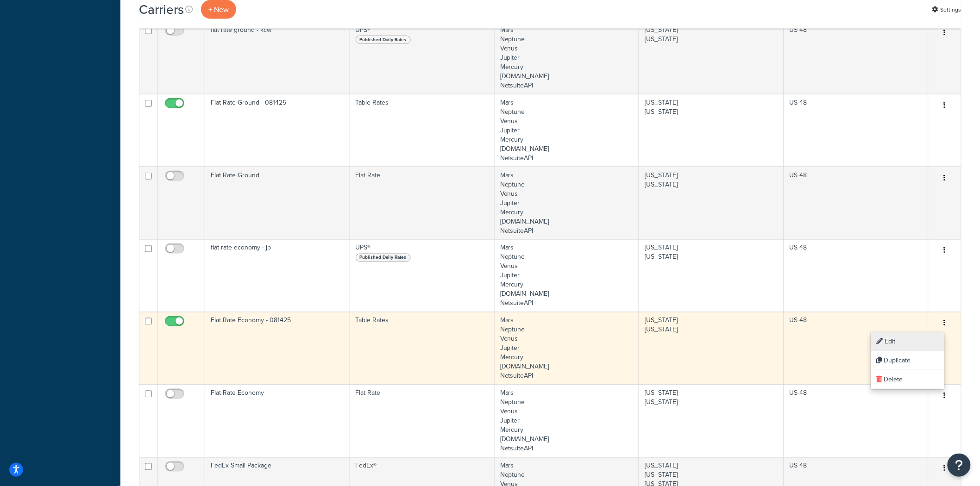 Image resolution: width=980 pixels, height=486 pixels. What do you see at coordinates (908, 380) in the screenshot?
I see `a: Delete` at bounding box center [908, 380].